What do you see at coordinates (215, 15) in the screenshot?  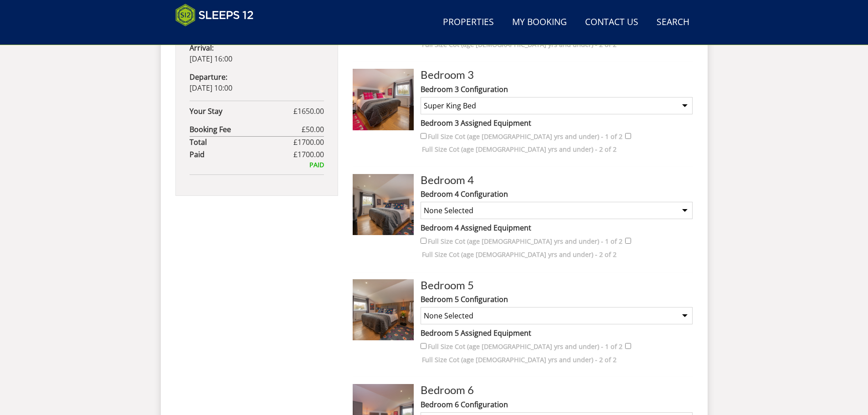 I see `img: Sleeps 12` at bounding box center [215, 15].